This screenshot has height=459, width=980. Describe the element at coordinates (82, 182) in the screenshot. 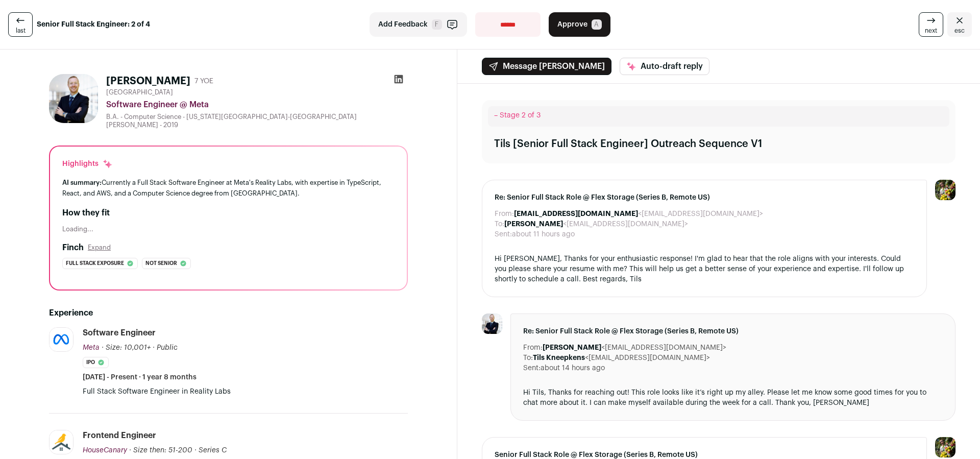

I see `span: AI summary:` at that location.